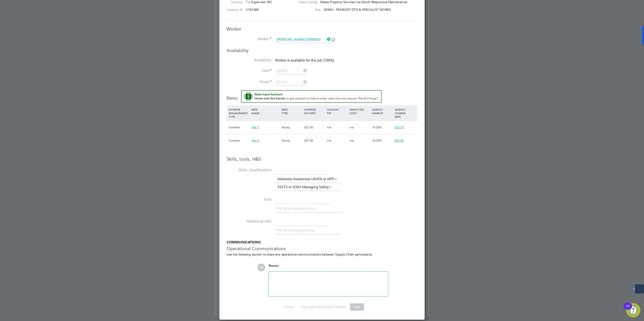  What do you see at coordinates (233, 10) in the screenshot?
I see `label: Vacancy ID` at bounding box center [233, 10].